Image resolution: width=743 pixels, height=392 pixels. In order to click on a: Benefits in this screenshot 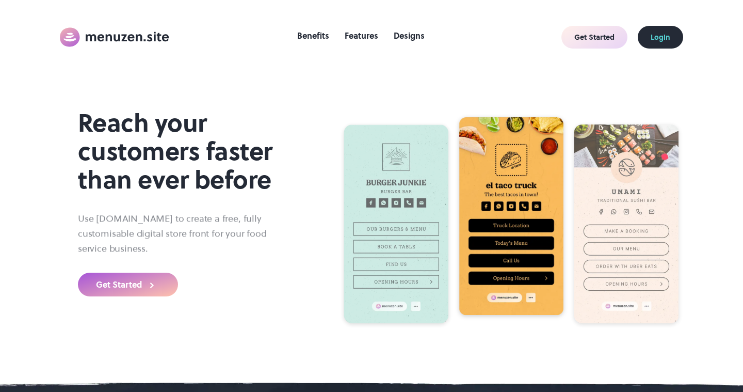, I will do `click(313, 36)`.